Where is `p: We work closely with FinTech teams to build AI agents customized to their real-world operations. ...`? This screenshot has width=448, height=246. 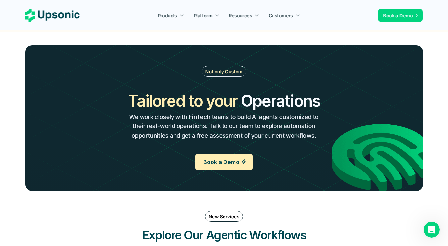 p: We work closely with FinTech teams to build AI agents customized to their real-world operations. ... is located at coordinates (224, 126).